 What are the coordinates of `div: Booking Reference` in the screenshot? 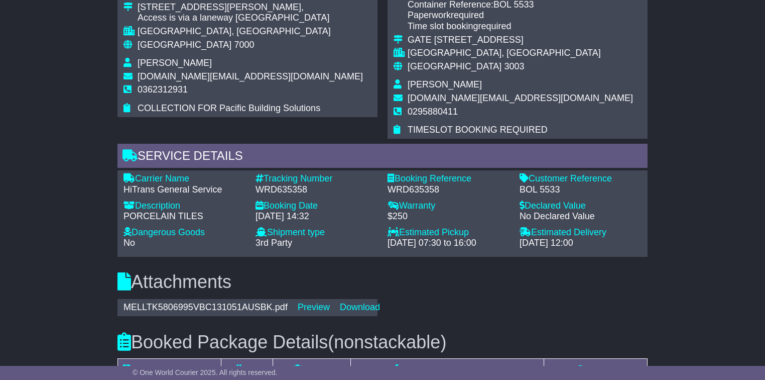 It's located at (448, 179).